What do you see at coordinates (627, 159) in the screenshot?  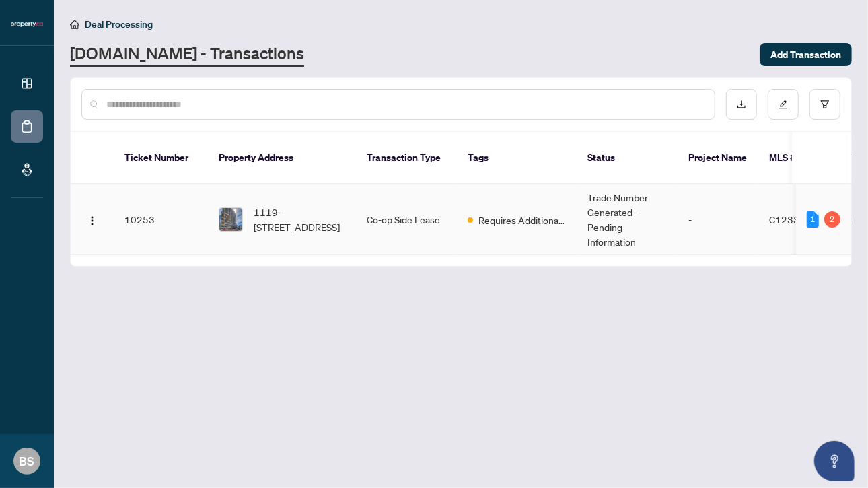 I see `th: Status` at bounding box center [627, 159].